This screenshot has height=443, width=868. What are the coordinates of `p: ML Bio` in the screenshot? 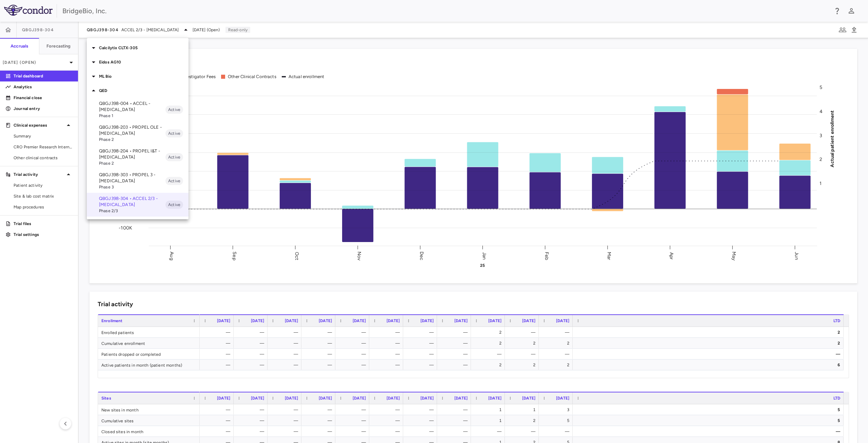 It's located at (144, 77).